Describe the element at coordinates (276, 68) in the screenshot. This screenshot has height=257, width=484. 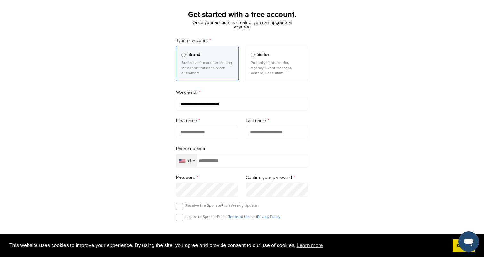
I see `p: Property rights holder, Agency, Event Manager, Vendor, Consultant` at that location.